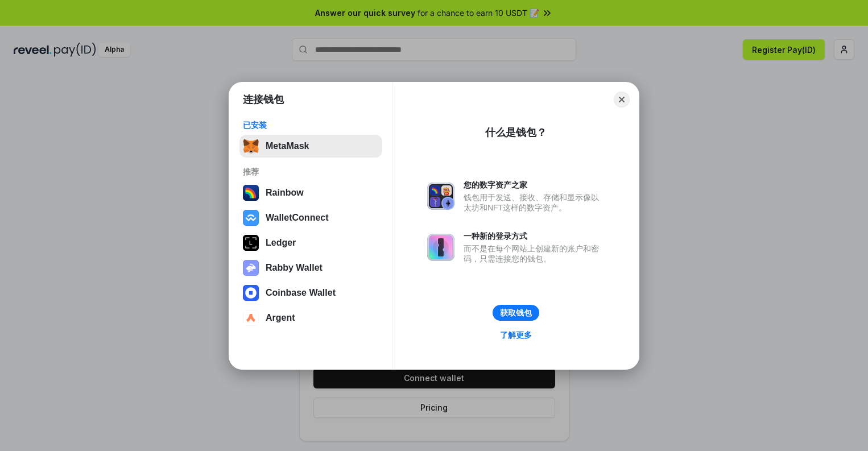 Image resolution: width=868 pixels, height=451 pixels. What do you see at coordinates (311, 243) in the screenshot?
I see `button: Ledger` at bounding box center [311, 243].